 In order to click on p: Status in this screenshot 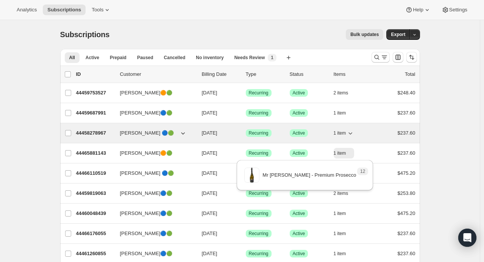, I will do `click(308, 74)`.